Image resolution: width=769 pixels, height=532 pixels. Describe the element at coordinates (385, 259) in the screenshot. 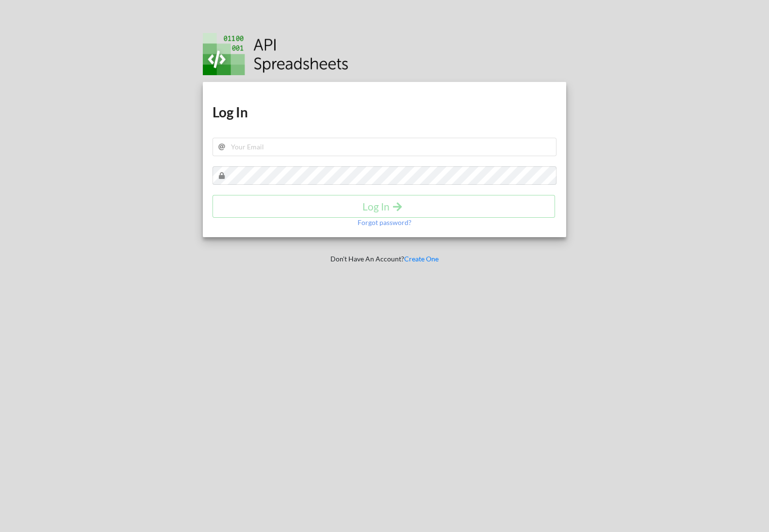

I see `p: Don't Have An Account?` at that location.